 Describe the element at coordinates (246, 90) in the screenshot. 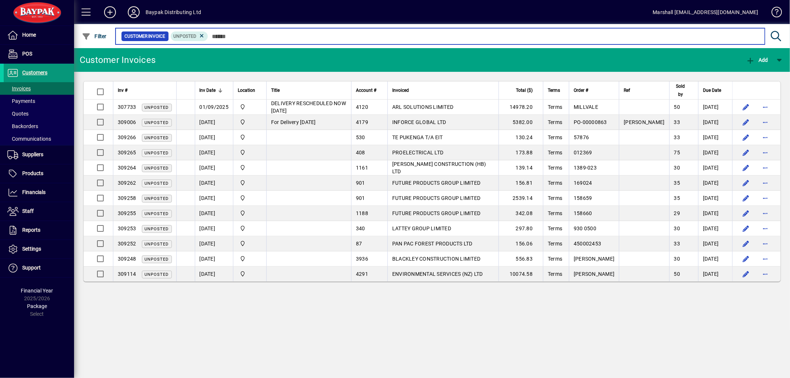

I see `span: Location` at that location.